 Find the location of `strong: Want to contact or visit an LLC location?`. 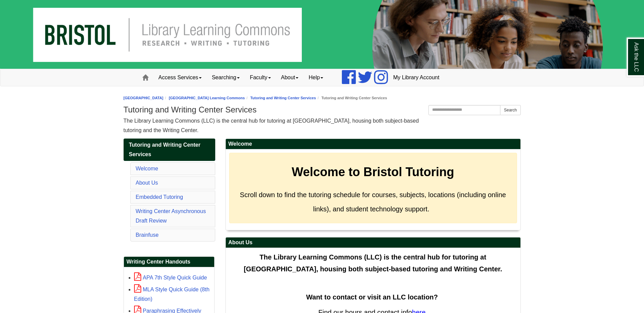

strong: Want to contact or visit an LLC location? is located at coordinates (372, 297).